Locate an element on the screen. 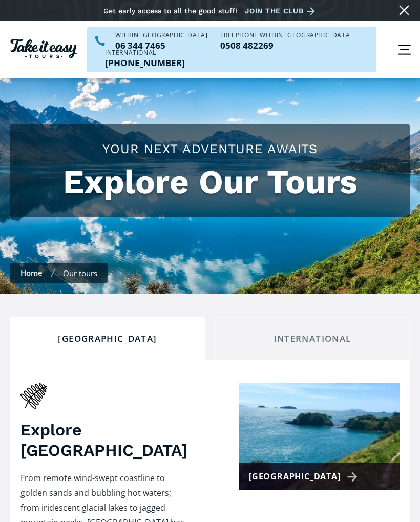 This screenshot has width=420, height=522. a: Join the club is located at coordinates (282, 11).